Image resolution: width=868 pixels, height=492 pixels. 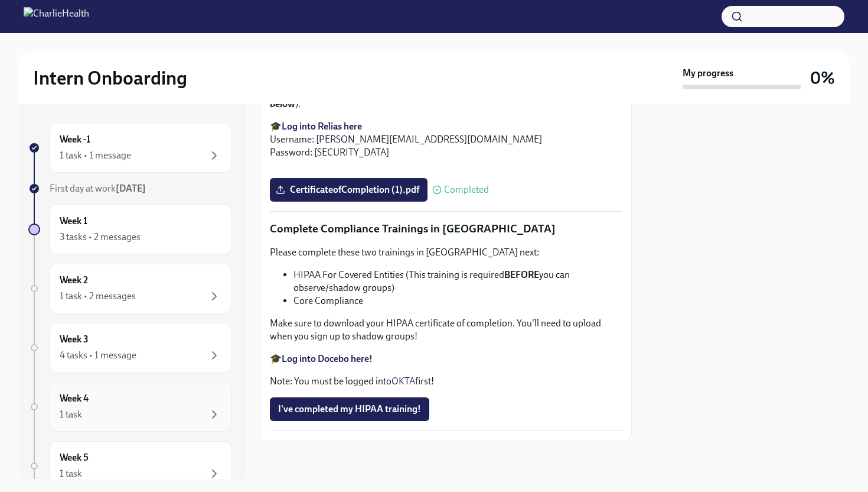 What do you see at coordinates (348, 190) in the screenshot?
I see `span: CertificateofCompletion (1).pdf` at bounding box center [348, 190].